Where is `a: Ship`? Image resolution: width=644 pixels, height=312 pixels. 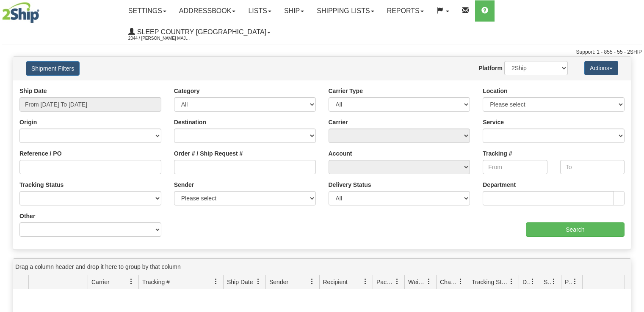 a: Ship is located at coordinates (294, 11).